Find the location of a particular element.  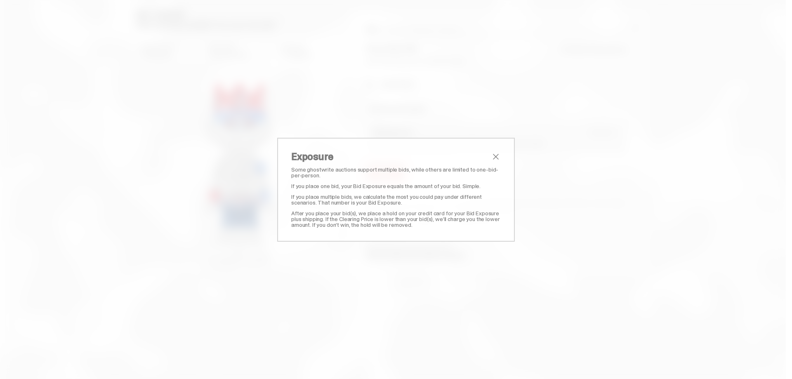

p: If you place one bid, your Bid Exposure equals the amount of your bid. Simple. is located at coordinates (396, 186).